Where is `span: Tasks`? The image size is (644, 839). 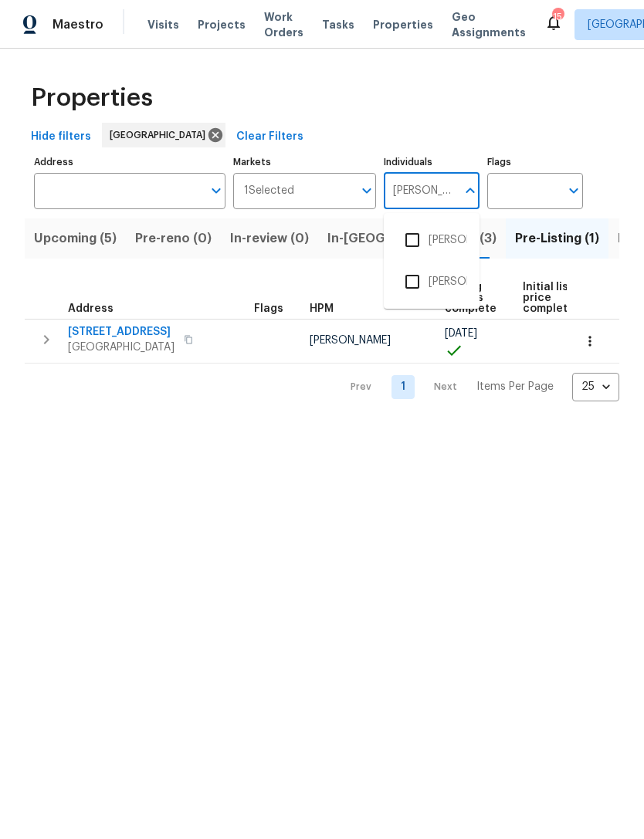
span: Tasks is located at coordinates (338, 24).